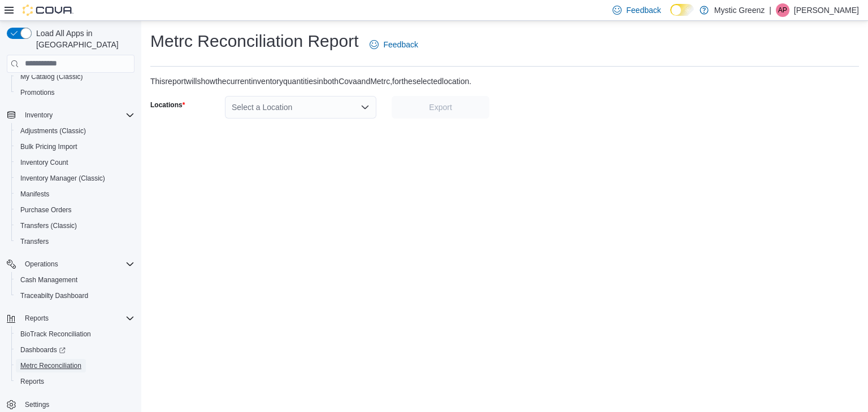 This screenshot has height=412, width=868. What do you see at coordinates (75, 194) in the screenshot?
I see `button: Manifests` at bounding box center [75, 194].